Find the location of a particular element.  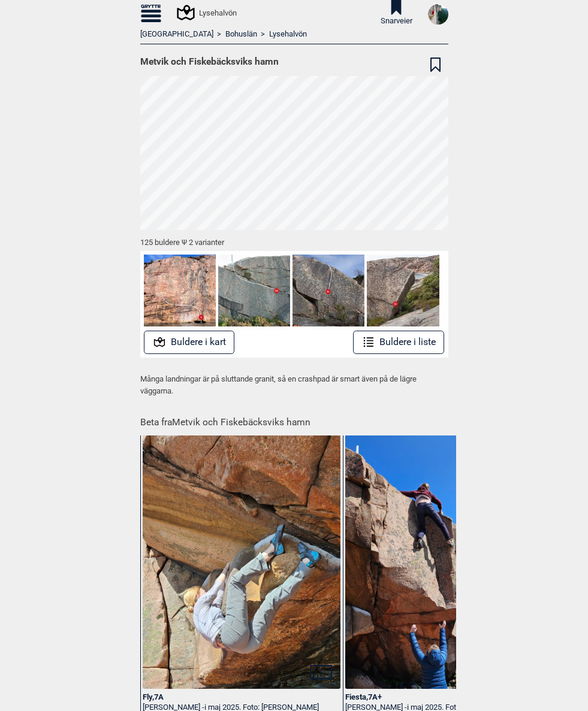

button: Buldere i kart is located at coordinates (189, 342).